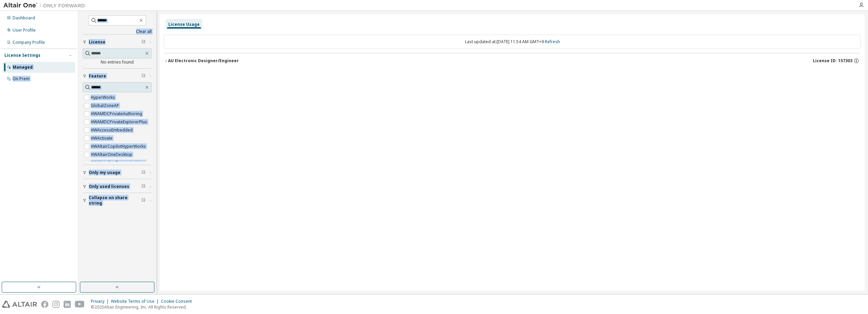 The image size is (868, 314). Describe the element at coordinates (115, 200) in the screenshot. I see `span: Collapse on share string` at that location.